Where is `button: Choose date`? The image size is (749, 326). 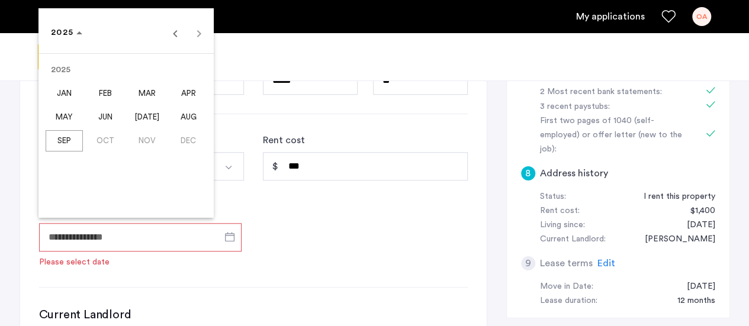 button: Choose date is located at coordinates (66, 33).